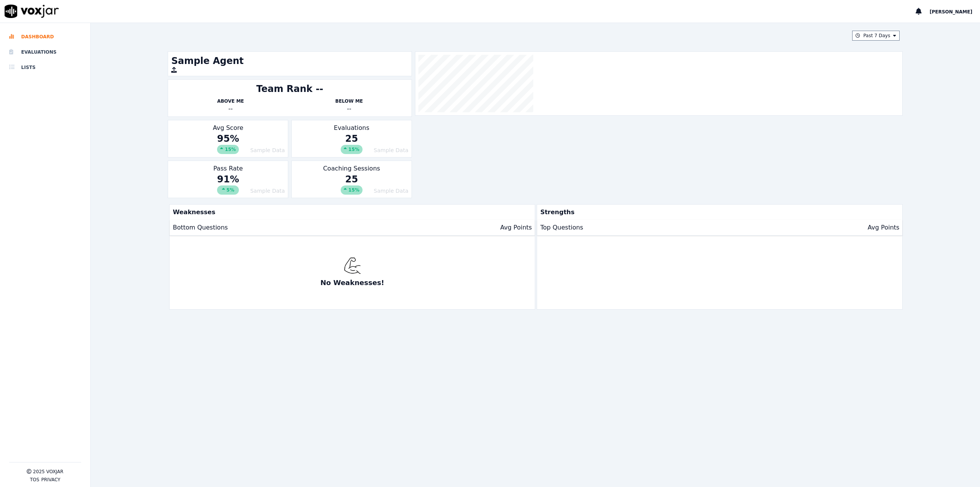 The height and width of the screenshot is (487, 980). Describe the element at coordinates (351, 179) in the screenshot. I see `div: Coaching Sessions` at that location.